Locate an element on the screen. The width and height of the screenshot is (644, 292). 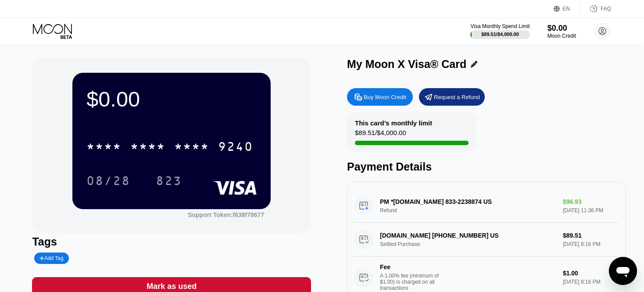
div: Tags is located at coordinates (172, 241).